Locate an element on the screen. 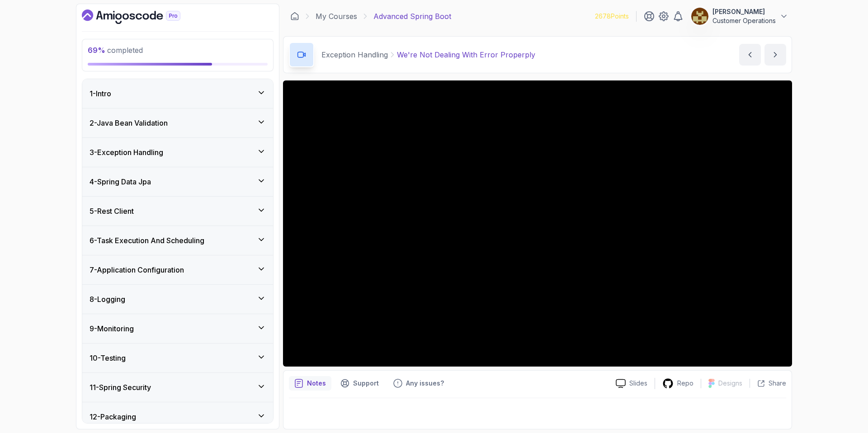 This screenshot has width=868, height=433. p: We're Not Dealing With Error Properply is located at coordinates (466, 55).